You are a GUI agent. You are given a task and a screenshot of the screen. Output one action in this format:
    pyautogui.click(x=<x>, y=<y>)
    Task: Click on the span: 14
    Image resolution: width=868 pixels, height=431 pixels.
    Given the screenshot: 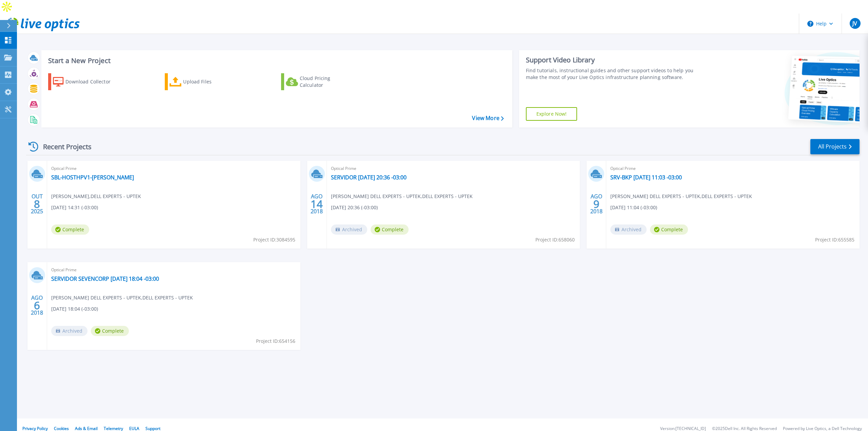 What is the action you would take?
    pyautogui.click(x=317, y=204)
    